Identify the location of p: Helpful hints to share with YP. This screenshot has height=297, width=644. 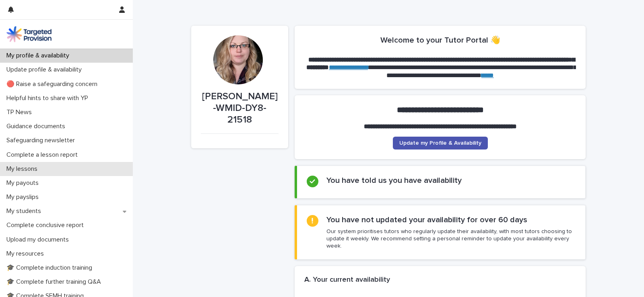
(49, 98).